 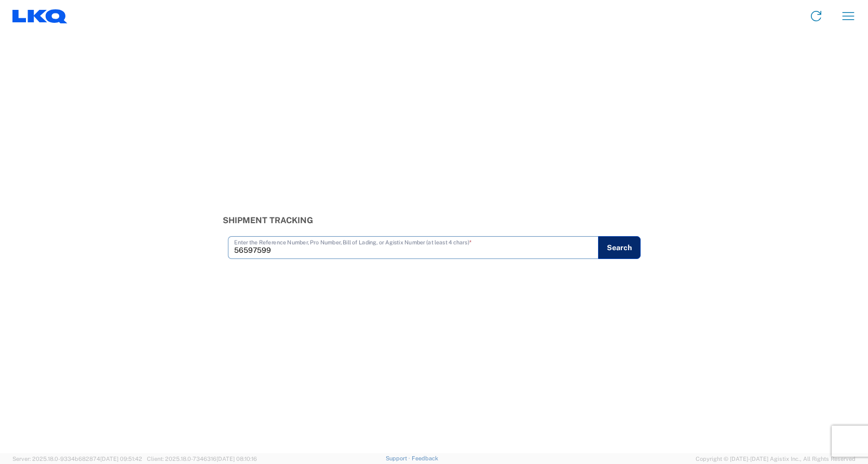 I want to click on button: Search, so click(x=619, y=248).